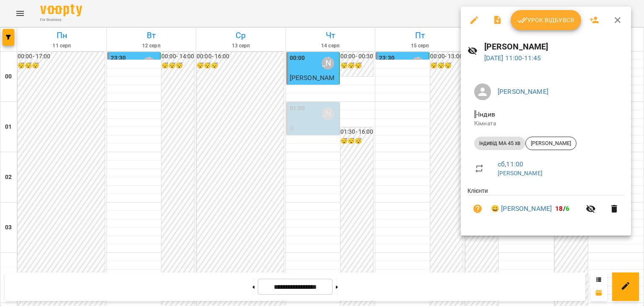 The width and height of the screenshot is (644, 306). What do you see at coordinates (545, 20) in the screenshot?
I see `span: Урок відбувся` at bounding box center [545, 20].